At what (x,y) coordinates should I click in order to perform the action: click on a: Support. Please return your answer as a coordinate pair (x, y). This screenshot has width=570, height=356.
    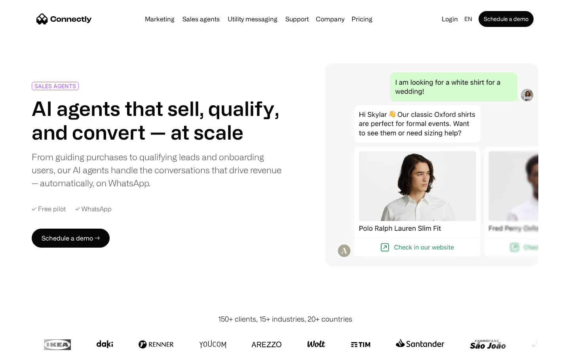
    Looking at the image, I should click on (297, 19).